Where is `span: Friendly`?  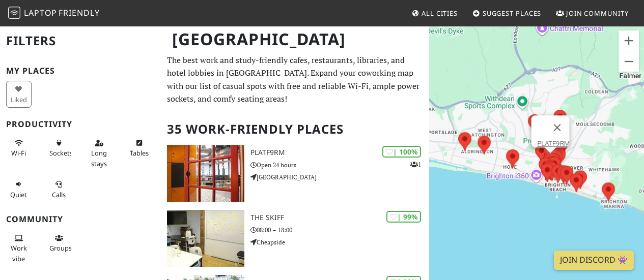
span: Friendly is located at coordinates (79, 13).